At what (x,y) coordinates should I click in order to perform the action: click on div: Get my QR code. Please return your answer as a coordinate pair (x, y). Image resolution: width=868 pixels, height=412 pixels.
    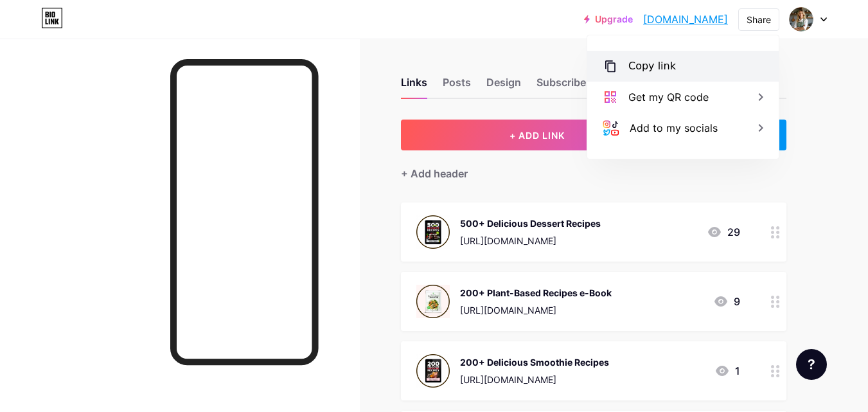
    Looking at the image, I should click on (668, 97).